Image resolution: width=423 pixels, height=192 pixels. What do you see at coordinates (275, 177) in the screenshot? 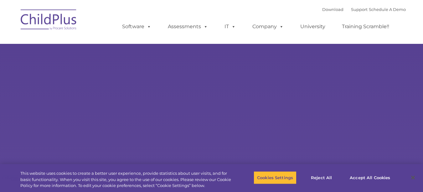
I see `button: Cookies Settings` at bounding box center [275, 177].